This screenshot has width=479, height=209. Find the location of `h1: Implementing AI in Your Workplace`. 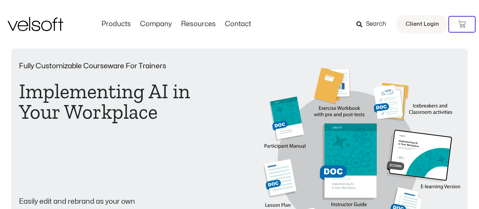

h1: Implementing AI in Your Workplace is located at coordinates (117, 101).